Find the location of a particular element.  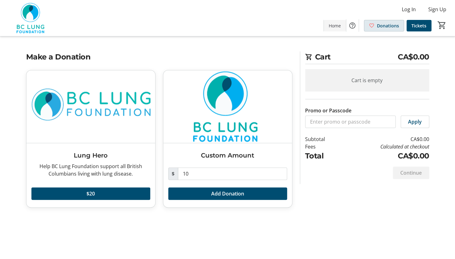

img: Lung Hero is located at coordinates (91, 106).